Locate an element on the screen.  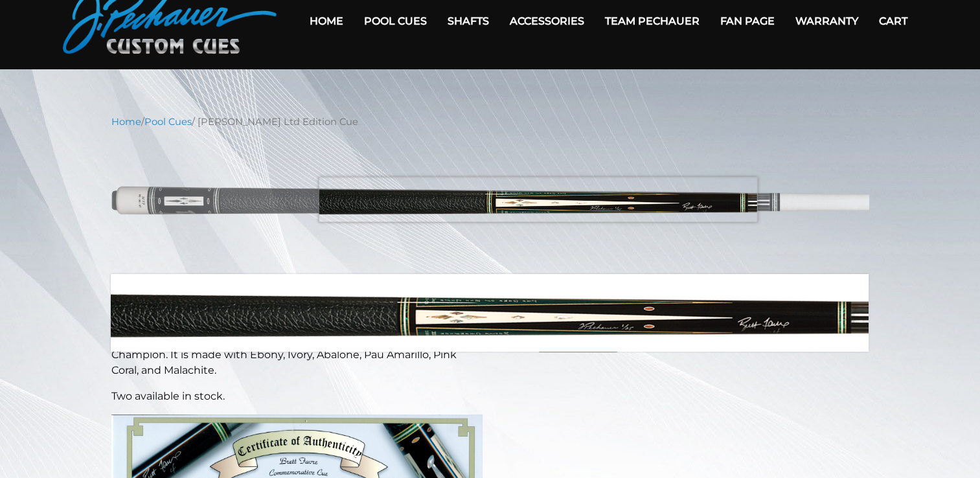
nav: Breadcrumb is located at coordinates (490, 122).